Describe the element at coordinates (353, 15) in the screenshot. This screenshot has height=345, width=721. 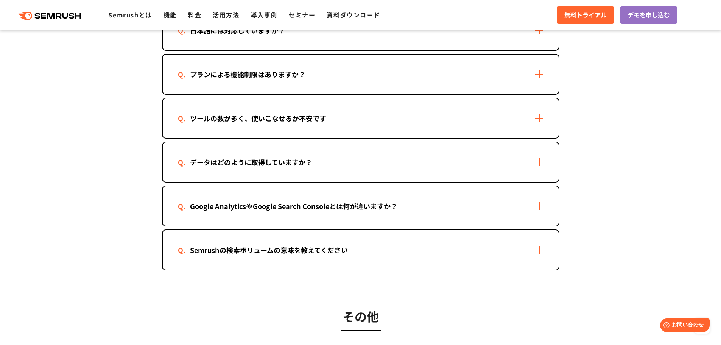
I see `a: 資料ダウンロード` at that location.